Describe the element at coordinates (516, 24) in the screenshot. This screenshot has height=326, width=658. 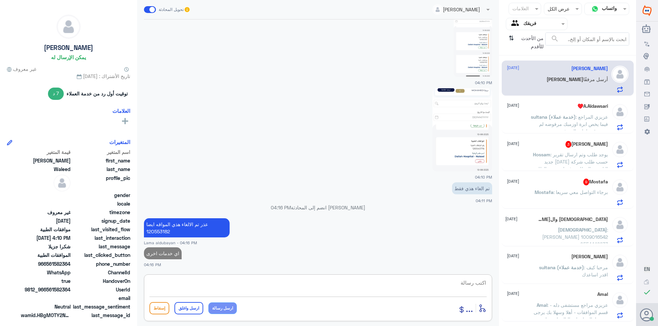
I see `img: yourTeam.svg` at that location.